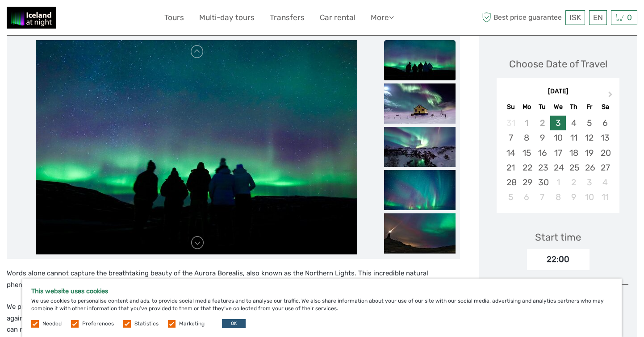 Image resolution: width=644 pixels, height=337 pixels. Describe the element at coordinates (52, 324) in the screenshot. I see `label: Needed` at that location.